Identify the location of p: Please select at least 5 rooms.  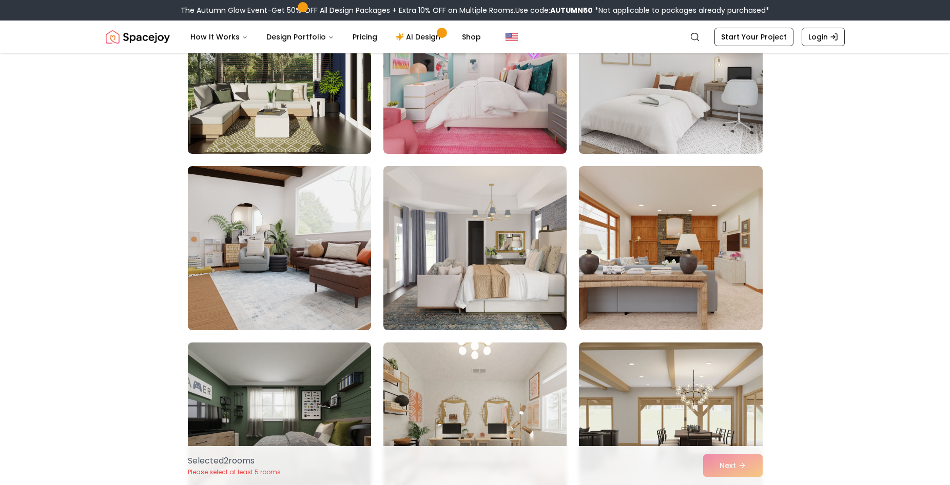
(234, 473).